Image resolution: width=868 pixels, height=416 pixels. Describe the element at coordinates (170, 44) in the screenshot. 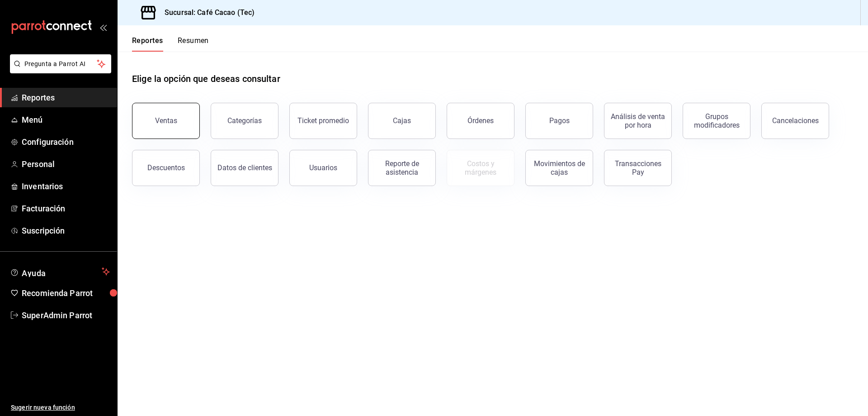

I see `div: navigation tabs` at that location.